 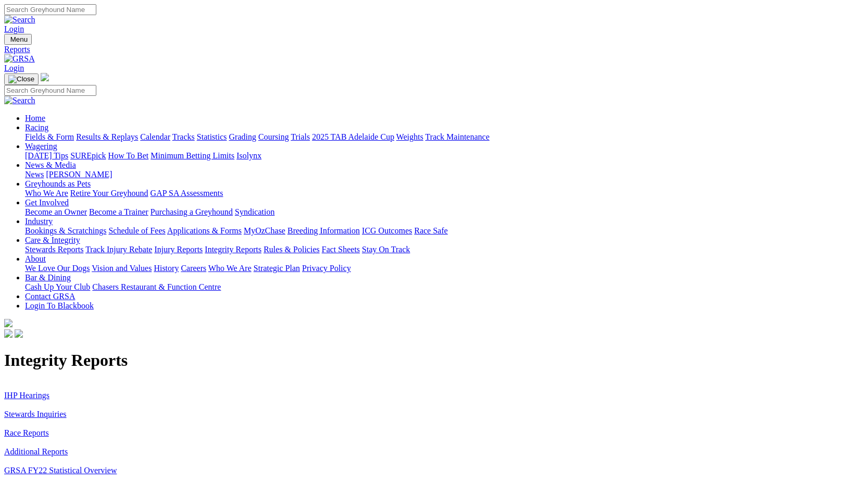 What do you see at coordinates (53, 240) in the screenshot?
I see `a: Care & Integrity` at bounding box center [53, 240].